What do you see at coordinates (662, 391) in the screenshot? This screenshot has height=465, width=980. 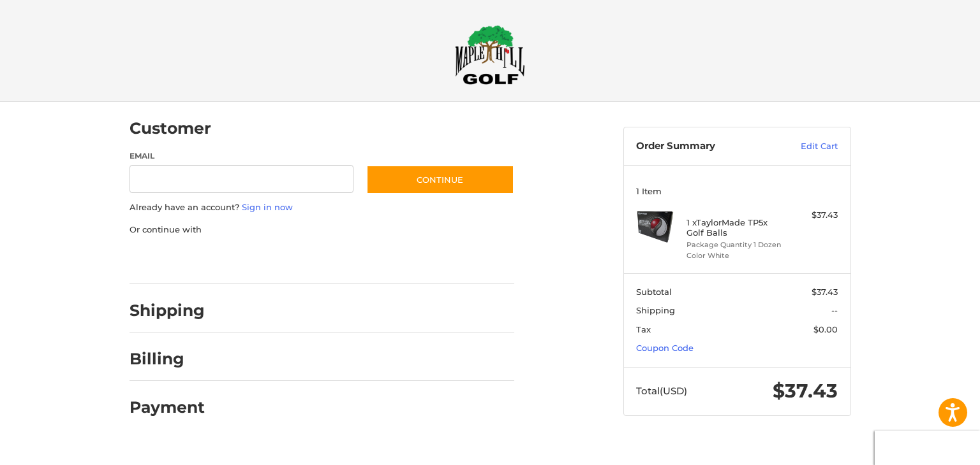 I see `span: Total (USD)` at bounding box center [662, 391].